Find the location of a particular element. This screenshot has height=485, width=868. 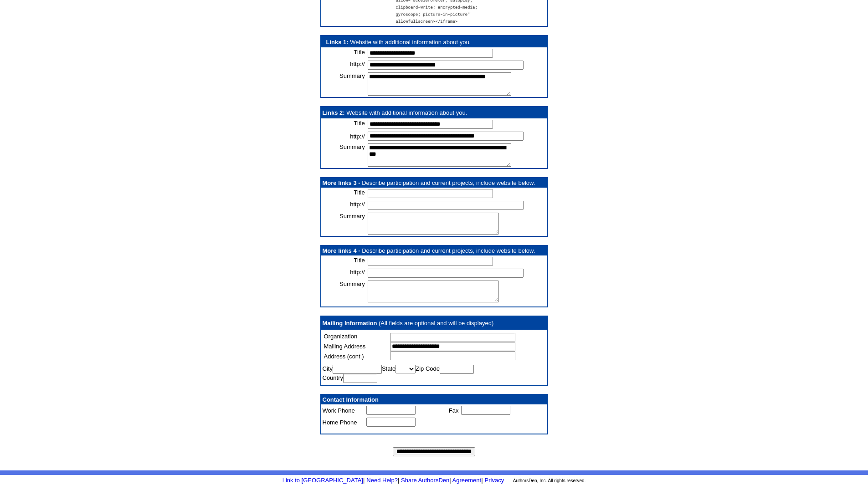

a: Need Help? is located at coordinates (382, 480).